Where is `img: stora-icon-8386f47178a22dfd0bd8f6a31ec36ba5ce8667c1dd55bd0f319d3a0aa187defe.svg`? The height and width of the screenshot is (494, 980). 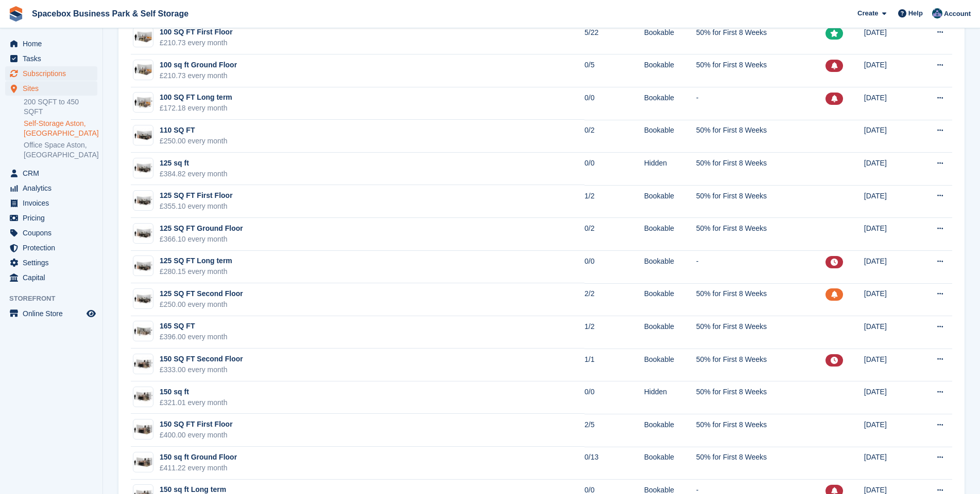
img: stora-icon-8386f47178a22dfd0bd8f6a31ec36ba5ce8667c1dd55bd0f319d3a0aa187defe.svg is located at coordinates (16, 14).